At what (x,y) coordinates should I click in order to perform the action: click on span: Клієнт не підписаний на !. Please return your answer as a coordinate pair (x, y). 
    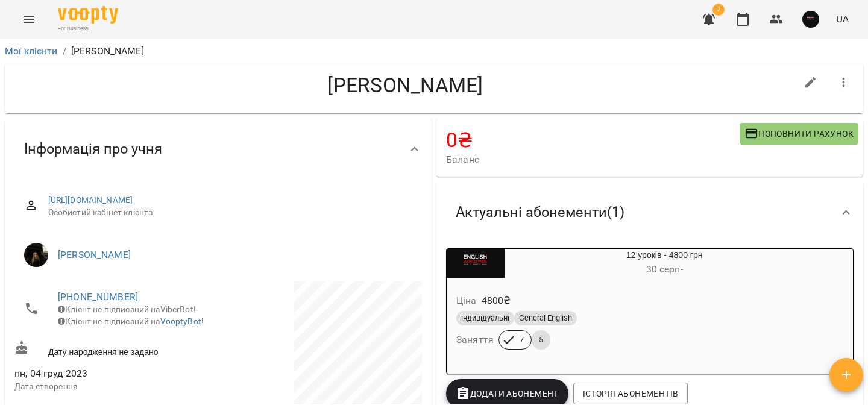
    Looking at the image, I should click on (131, 321).